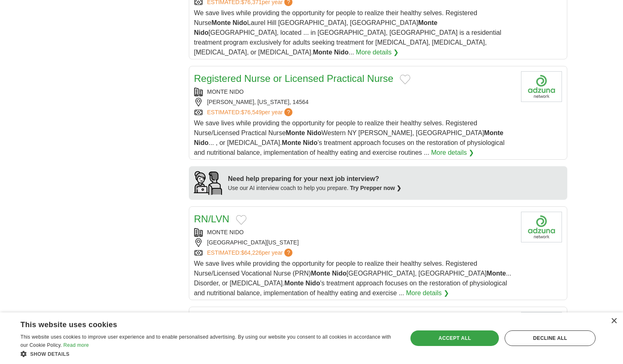 Image resolution: width=623 pixels, height=364 pixels. Describe the element at coordinates (205, 341) in the screenshot. I see `span: This website uses cookies to improve user experience and to enable personalised advertising. By u...` at that location.